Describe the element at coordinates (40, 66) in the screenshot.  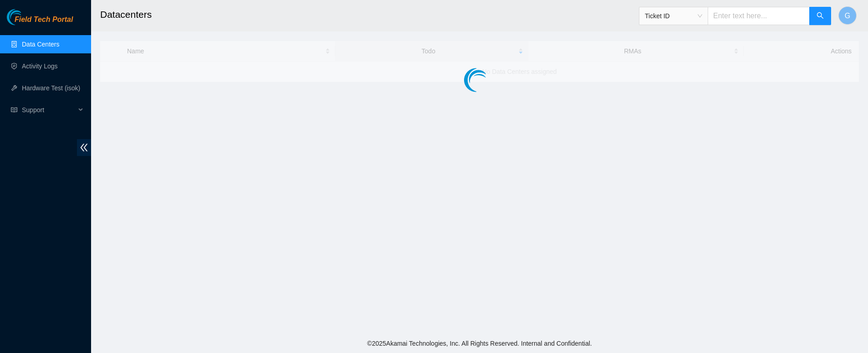
I see `a: Activity Logs` at that location.